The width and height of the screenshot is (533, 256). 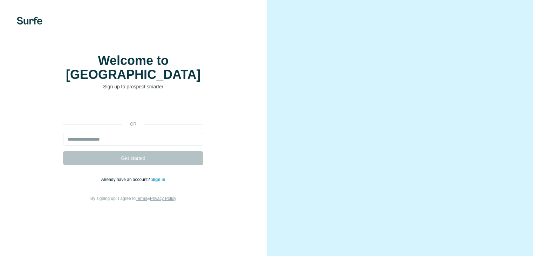 I want to click on span: Already have an account?, so click(x=126, y=179).